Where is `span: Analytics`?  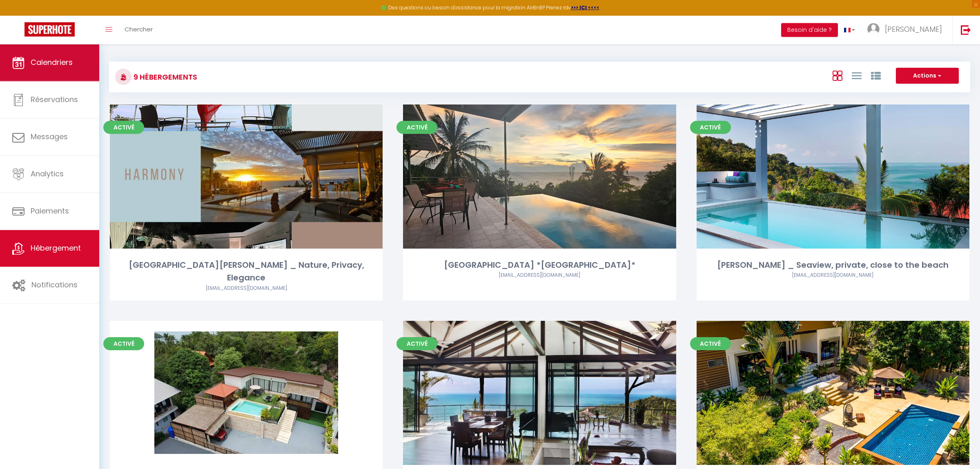 span: Analytics is located at coordinates (47, 174).